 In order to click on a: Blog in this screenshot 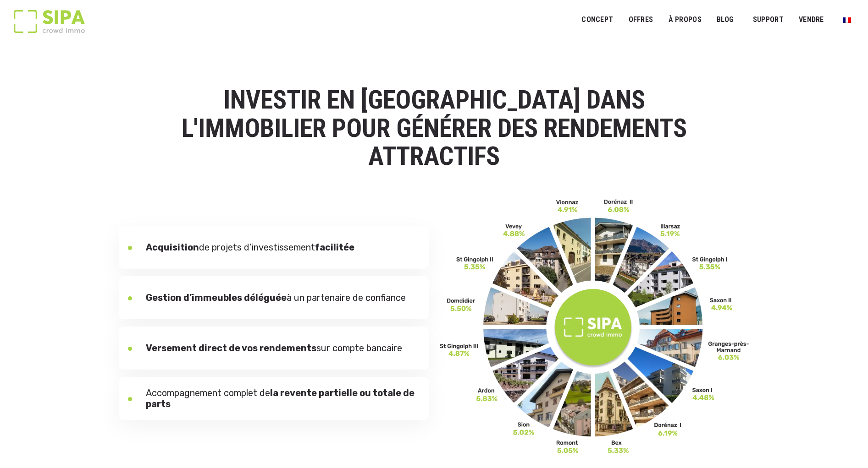, I will do `click(725, 20)`.